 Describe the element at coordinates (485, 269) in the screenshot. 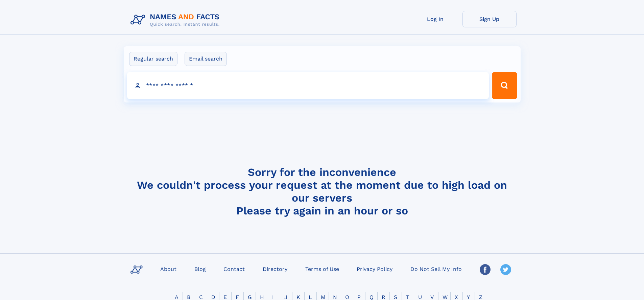

I see `img: Facebook` at that location.